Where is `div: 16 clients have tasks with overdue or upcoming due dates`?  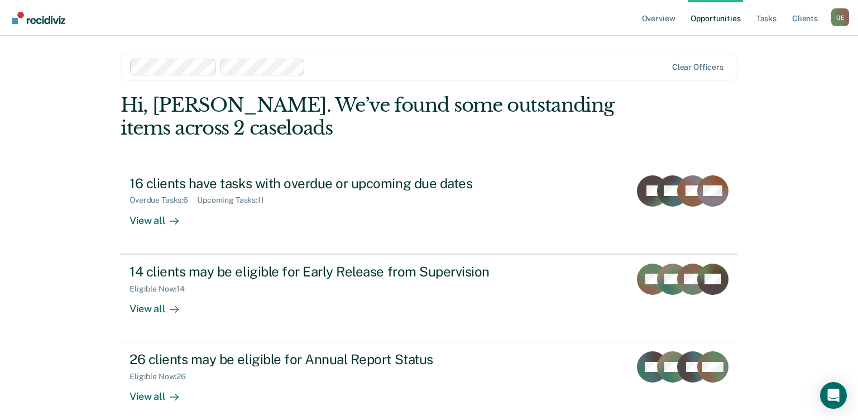 div: 16 clients have tasks with overdue or upcoming due dates is located at coordinates (325, 183).